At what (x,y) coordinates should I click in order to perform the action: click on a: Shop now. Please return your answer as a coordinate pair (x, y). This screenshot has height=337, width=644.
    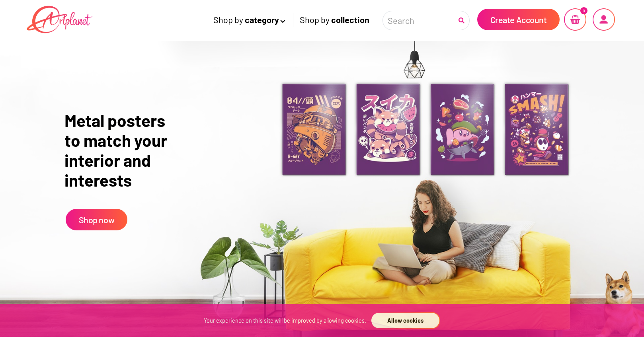
    Looking at the image, I should click on (96, 219).